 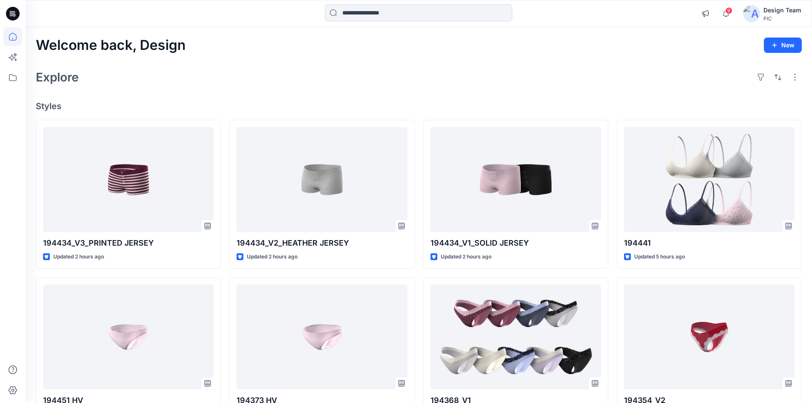 What do you see at coordinates (322, 243) in the screenshot?
I see `p: 194434_V2_HEATHER JERSEY` at bounding box center [322, 243].